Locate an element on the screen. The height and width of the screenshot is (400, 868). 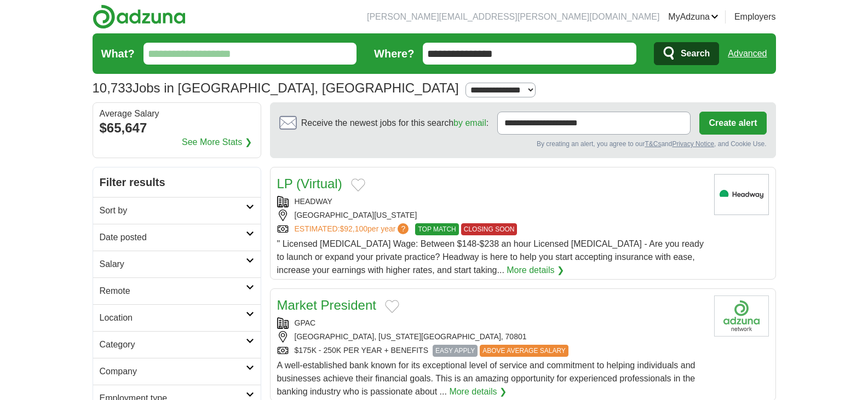
h2: Remote is located at coordinates (173, 291).